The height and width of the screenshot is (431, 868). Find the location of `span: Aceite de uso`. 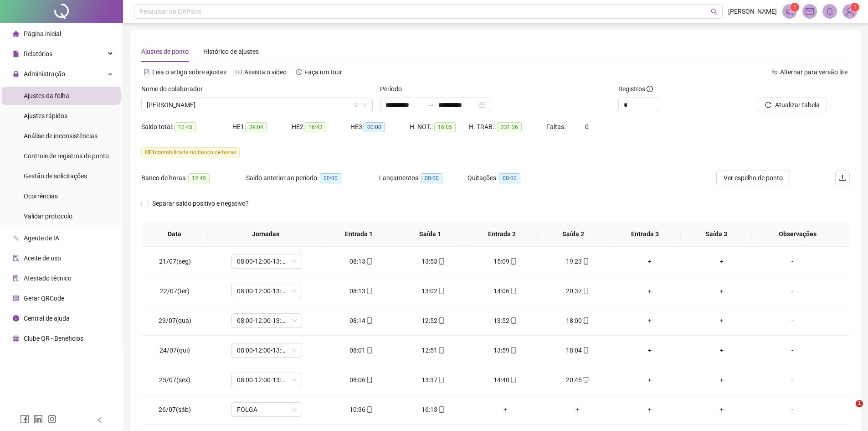

span: Aceite de uso is located at coordinates (42, 258).